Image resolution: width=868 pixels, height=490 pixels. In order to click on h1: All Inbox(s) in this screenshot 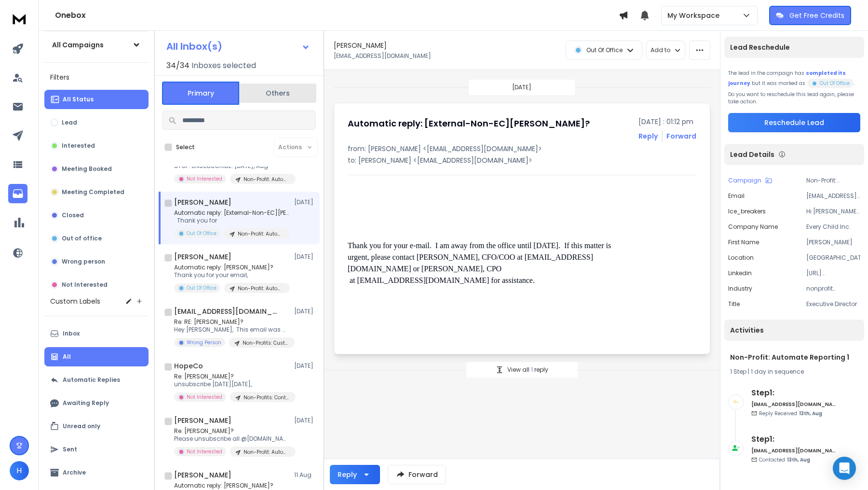, I will do `click(194, 47)`.